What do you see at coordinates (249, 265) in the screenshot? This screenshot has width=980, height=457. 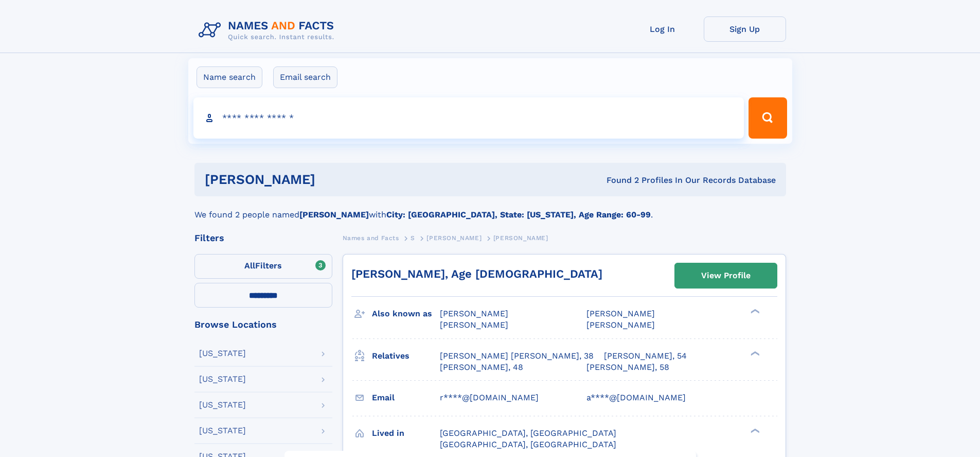 I see `span: All` at bounding box center [249, 265].